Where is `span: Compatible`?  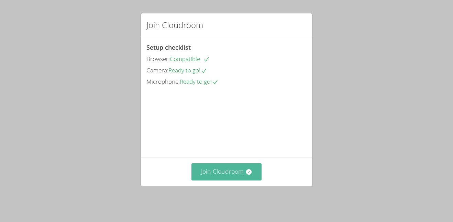
span: Compatible is located at coordinates (190, 59).